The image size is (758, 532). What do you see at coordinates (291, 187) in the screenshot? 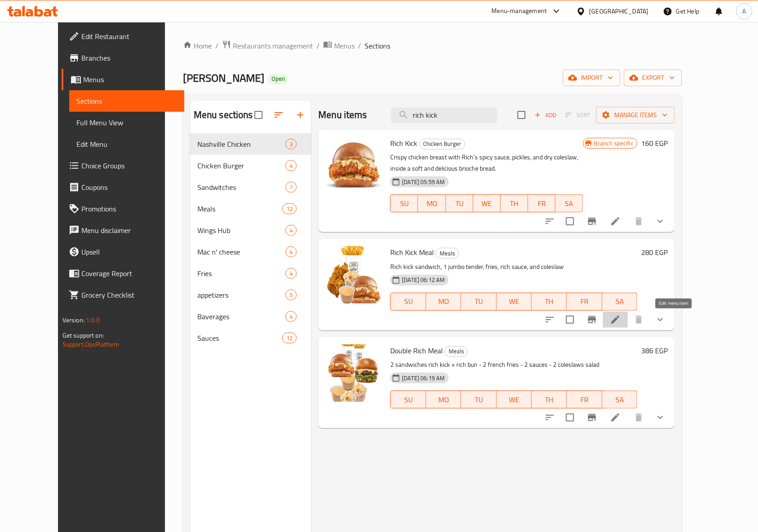
I see `span: 7` at bounding box center [291, 187].